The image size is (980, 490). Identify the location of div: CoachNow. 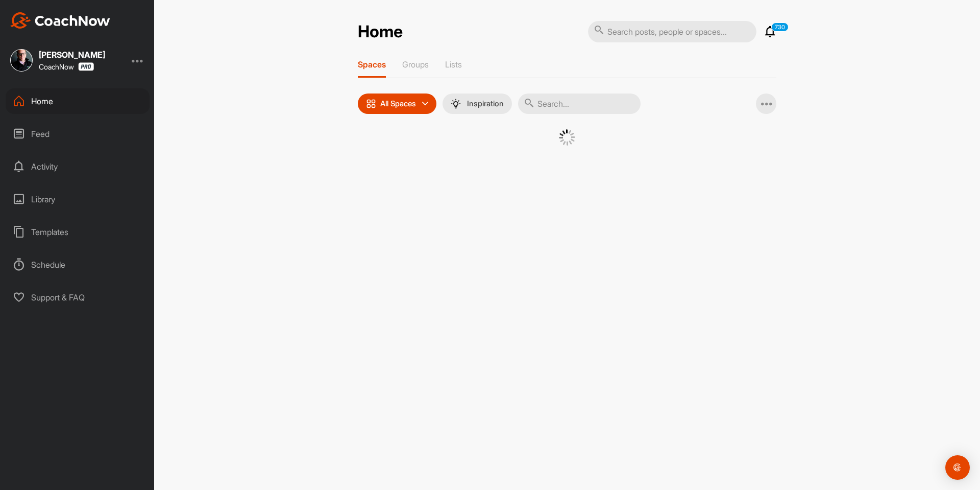
(67, 67).